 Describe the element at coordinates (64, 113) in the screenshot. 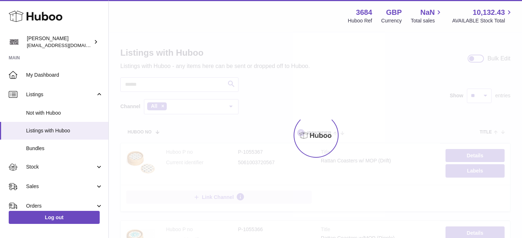

I see `span: Not with Huboo` at that location.